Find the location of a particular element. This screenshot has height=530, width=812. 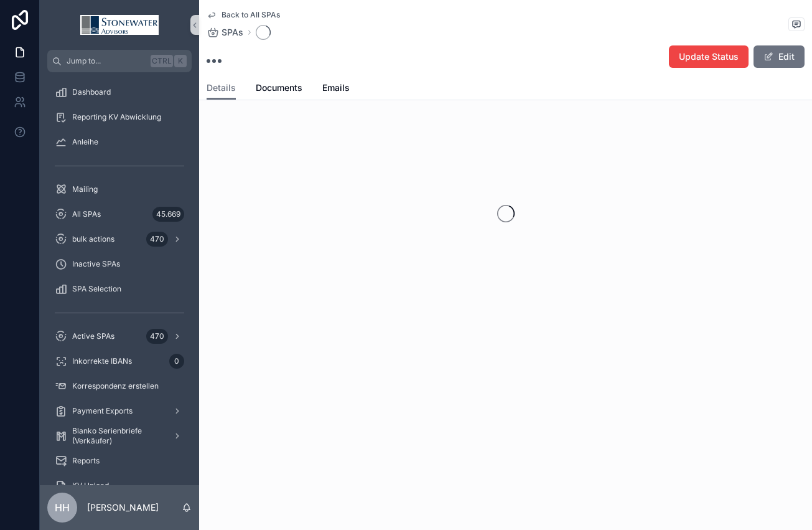

a: Payment Exports is located at coordinates (119, 411).